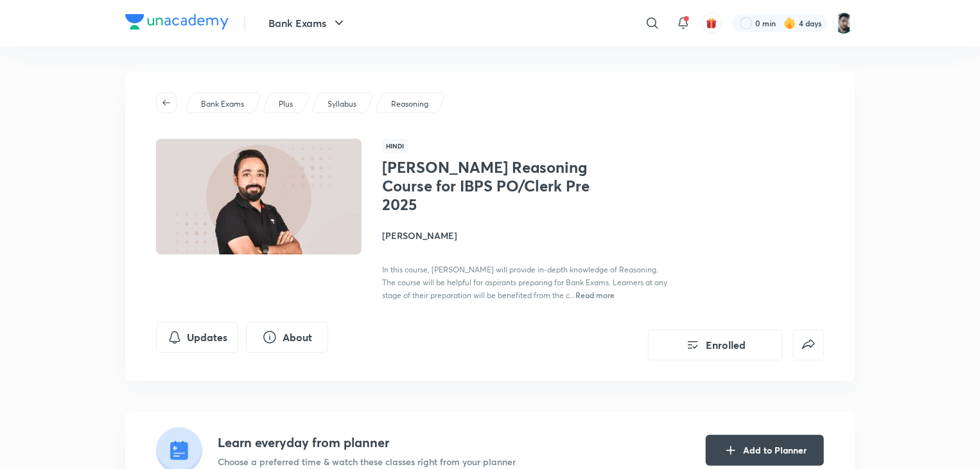  What do you see at coordinates (764, 450) in the screenshot?
I see `button: Add to Planner` at bounding box center [764, 450].